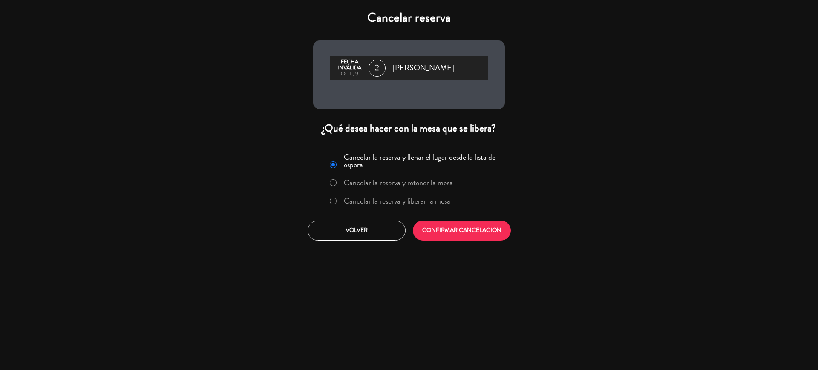 This screenshot has width=818, height=370. Describe the element at coordinates (397, 201) in the screenshot. I see `label: Cancelar la reserva y liberar la mesa` at that location.